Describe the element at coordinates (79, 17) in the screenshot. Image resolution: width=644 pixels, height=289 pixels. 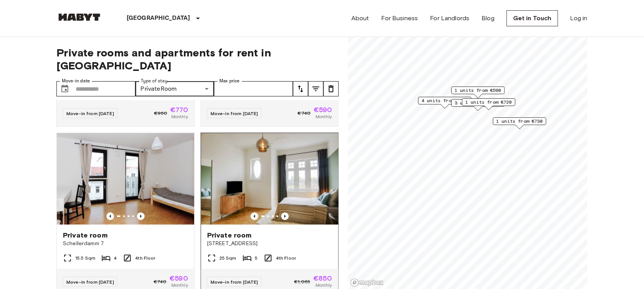
I see `img: Habyt` at that location.